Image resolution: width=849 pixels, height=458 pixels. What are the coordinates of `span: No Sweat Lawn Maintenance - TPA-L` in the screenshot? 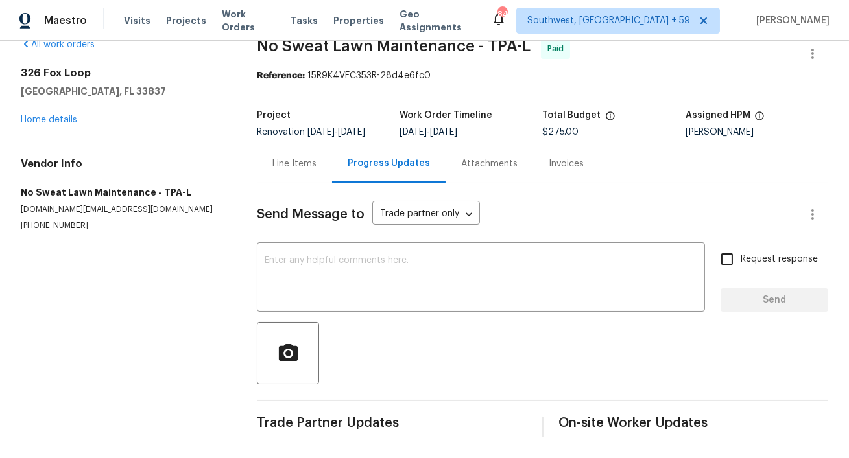 It's located at (393, 46).